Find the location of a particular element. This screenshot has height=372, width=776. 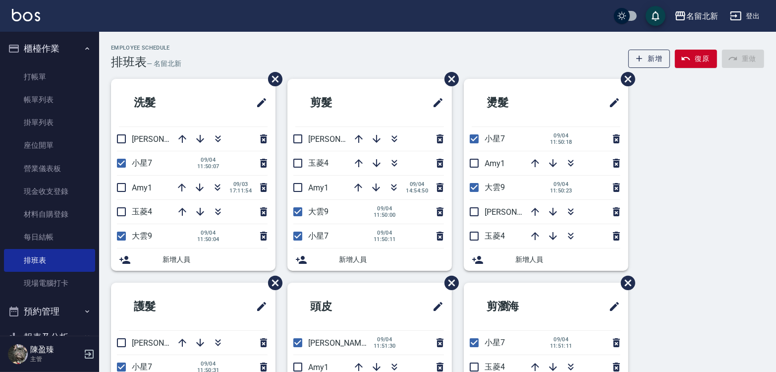

span: 11:50:00 is located at coordinates (384, 214).